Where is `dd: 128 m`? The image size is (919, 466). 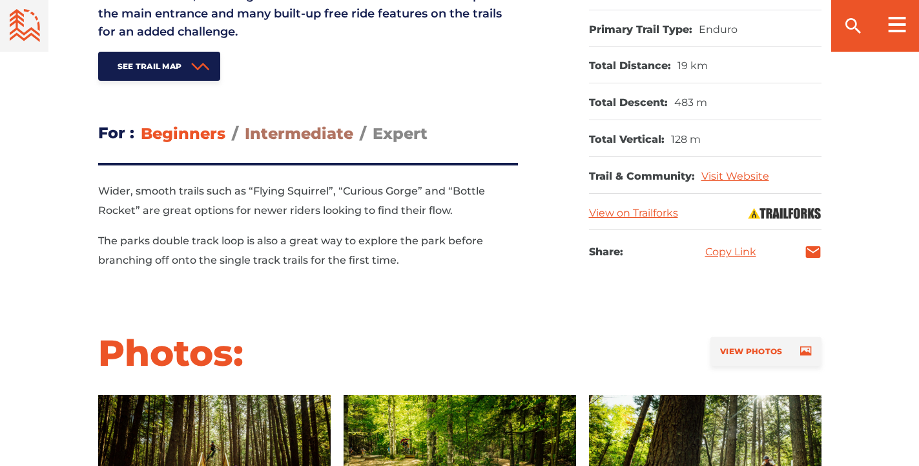 dd: 128 m is located at coordinates (686, 140).